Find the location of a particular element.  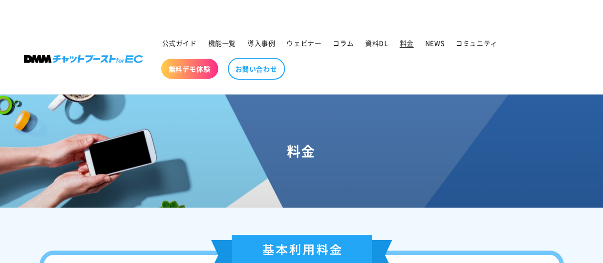

span: お問い合わせ is located at coordinates (256, 69).